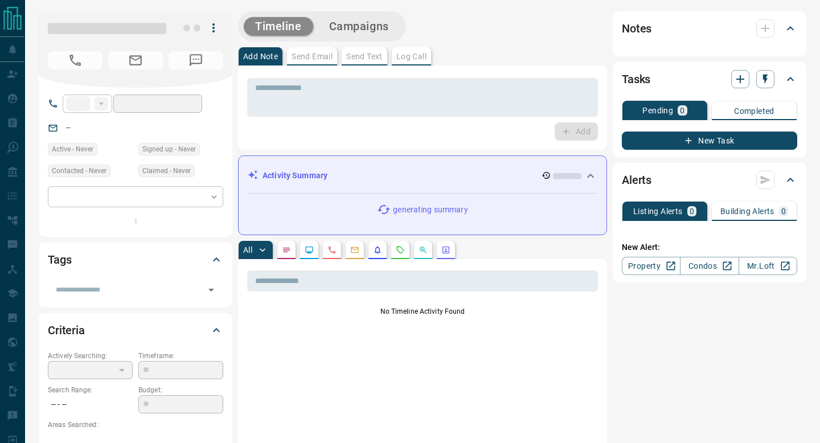 This screenshot has height=443, width=820. I want to click on p: All, so click(248, 250).